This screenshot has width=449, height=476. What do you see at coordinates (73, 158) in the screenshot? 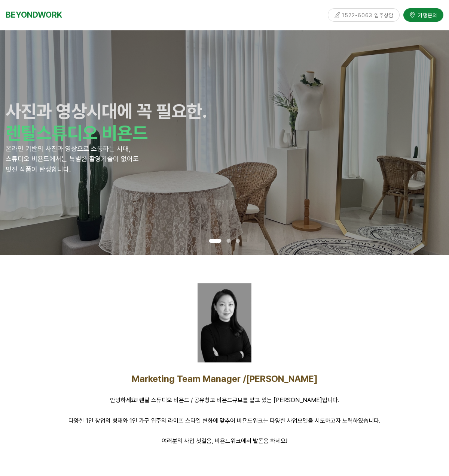
I see `span: 스튜디오 비욘드에서는 특별한 촬영기술이 없어도` at bounding box center [73, 158].